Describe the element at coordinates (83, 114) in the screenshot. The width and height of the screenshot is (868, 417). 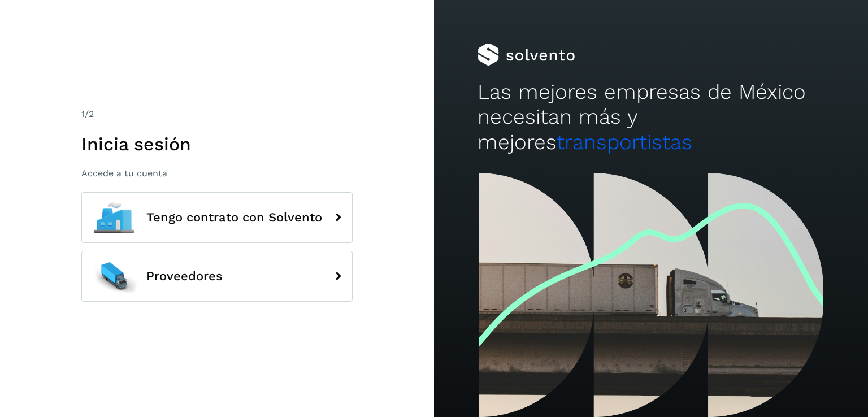
I see `span: 1` at that location.